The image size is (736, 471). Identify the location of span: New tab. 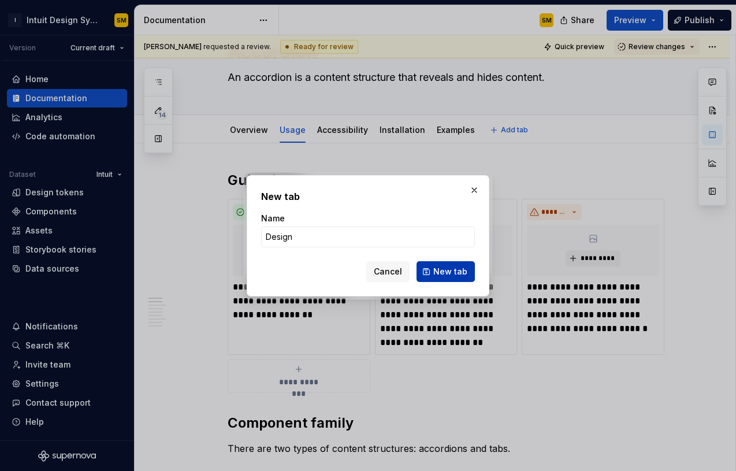
(450, 272).